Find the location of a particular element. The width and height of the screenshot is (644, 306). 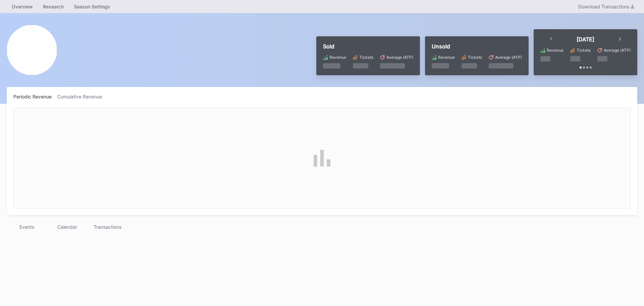

div: Cumulative Revenue is located at coordinates (82, 97).